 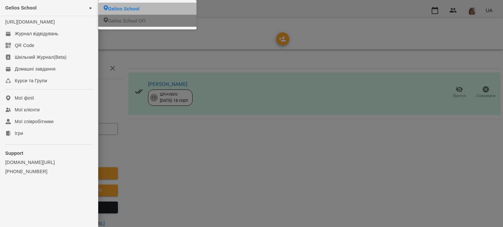 What do you see at coordinates (36, 34) in the screenshot?
I see `div: Журнал відвідувань` at bounding box center [36, 34].